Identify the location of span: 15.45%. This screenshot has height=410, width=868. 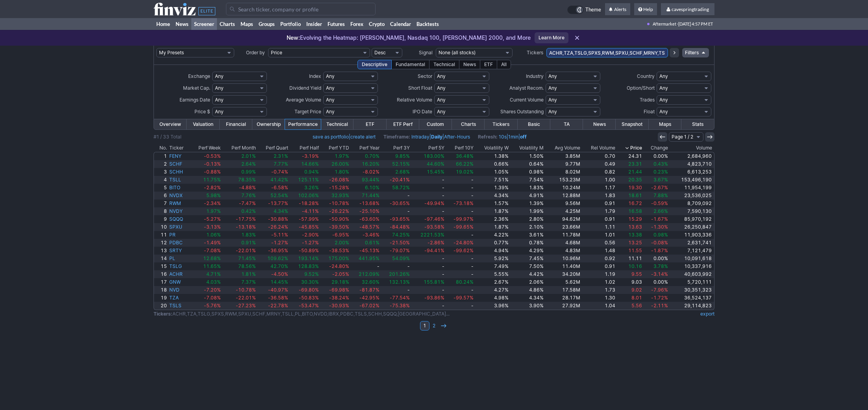
(435, 171).